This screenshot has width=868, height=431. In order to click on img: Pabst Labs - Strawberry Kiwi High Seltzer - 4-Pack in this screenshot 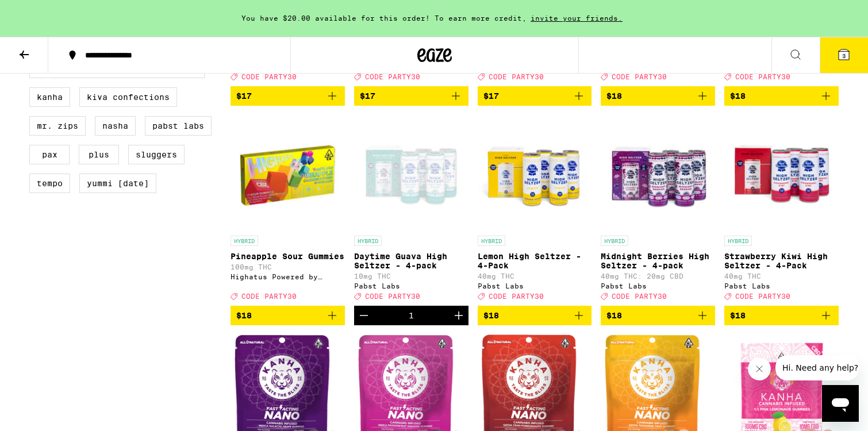, I will do `click(782, 173)`.